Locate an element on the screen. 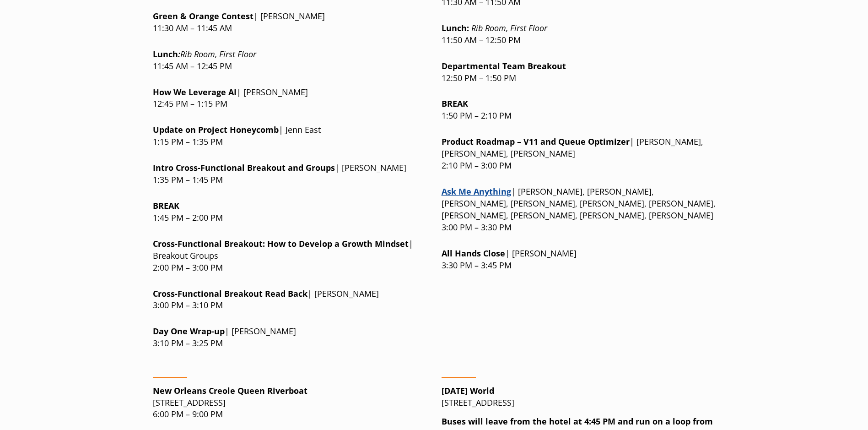 This screenshot has height=430, width=868. p: | Jenn East 1:15 PM – 1:35 PM is located at coordinates (290, 136).